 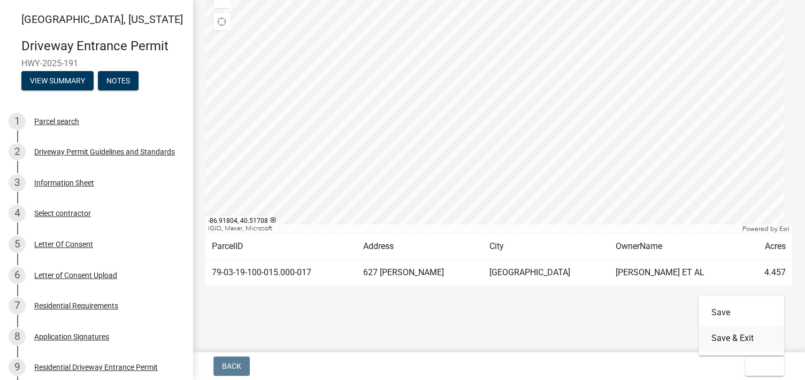 What do you see at coordinates (761, 366) in the screenshot?
I see `span: Exit` at bounding box center [761, 366].